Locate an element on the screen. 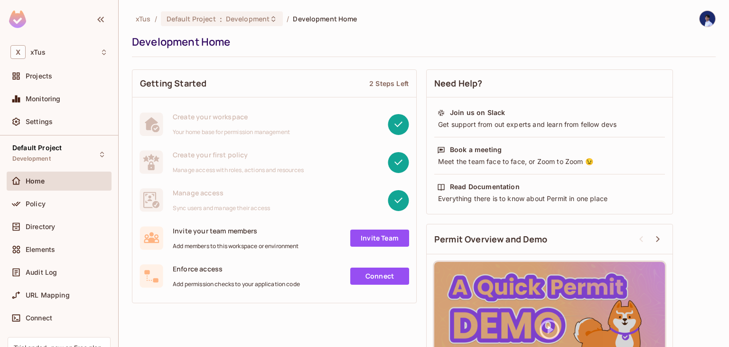 The width and height of the screenshot is (729, 347). span: Development Home is located at coordinates (325, 19).